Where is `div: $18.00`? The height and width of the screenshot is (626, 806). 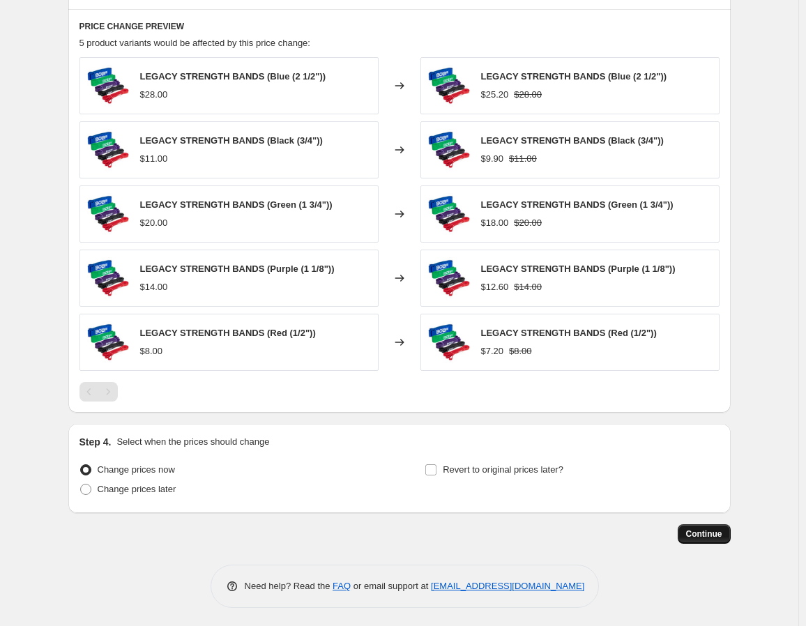
div: $18.00 is located at coordinates (495, 223).